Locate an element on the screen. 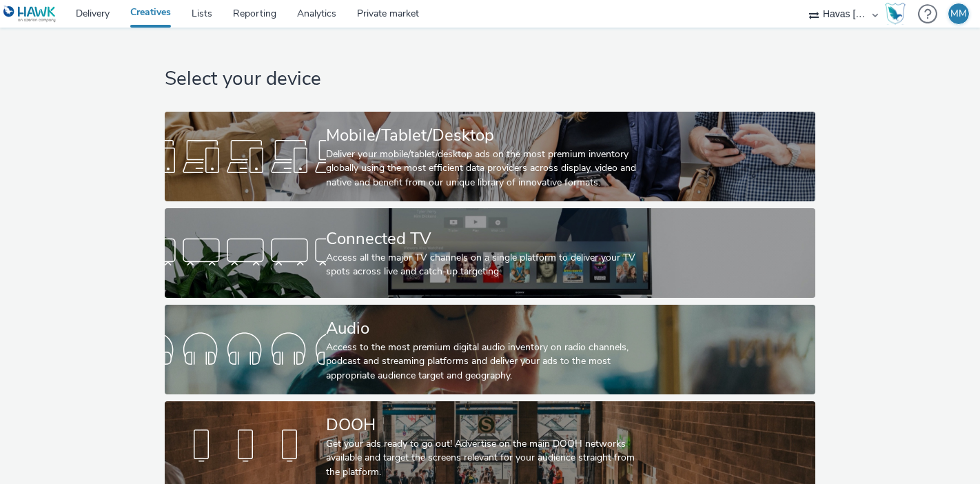 This screenshot has width=980, height=484. a: Connected TVAccess all the major TV channels on a single platform to deliver your TV spots across... is located at coordinates (489, 253).